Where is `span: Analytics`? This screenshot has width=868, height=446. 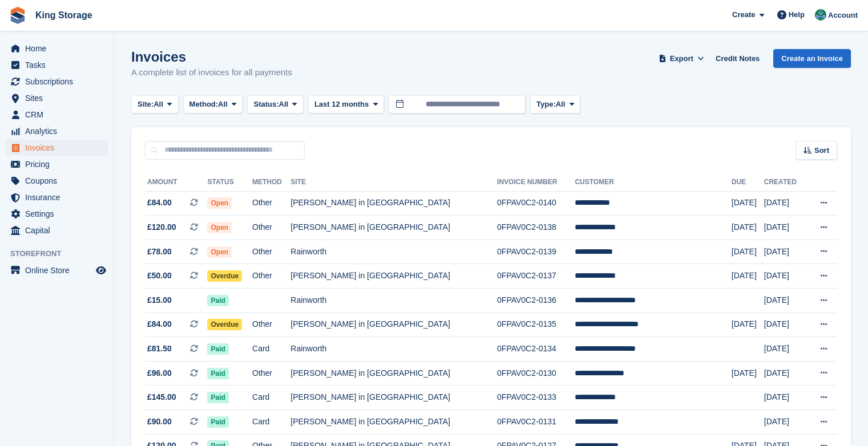
span: Analytics is located at coordinates (59, 131).